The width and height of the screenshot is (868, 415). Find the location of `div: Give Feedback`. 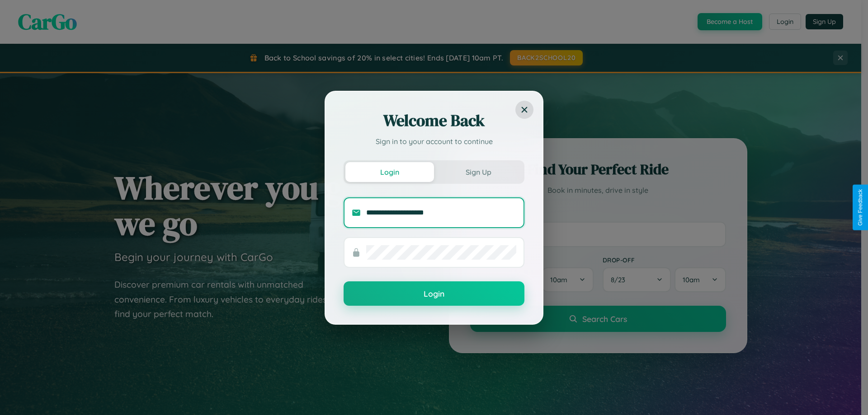

div: Give Feedback is located at coordinates (861, 208).